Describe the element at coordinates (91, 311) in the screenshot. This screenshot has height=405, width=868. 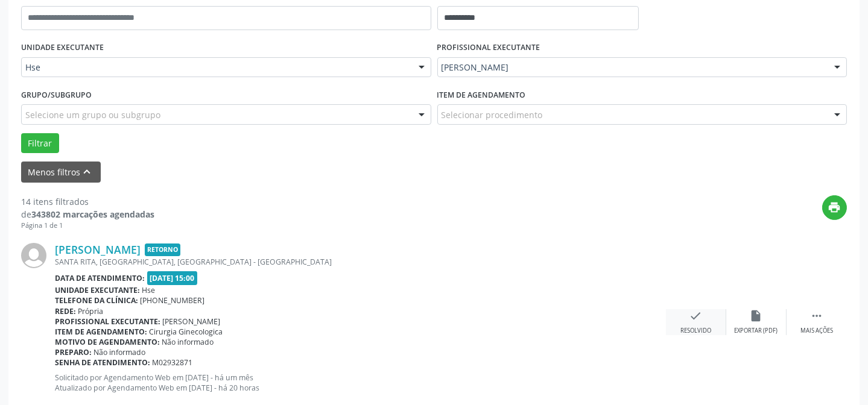
I see `span: Própria` at that location.